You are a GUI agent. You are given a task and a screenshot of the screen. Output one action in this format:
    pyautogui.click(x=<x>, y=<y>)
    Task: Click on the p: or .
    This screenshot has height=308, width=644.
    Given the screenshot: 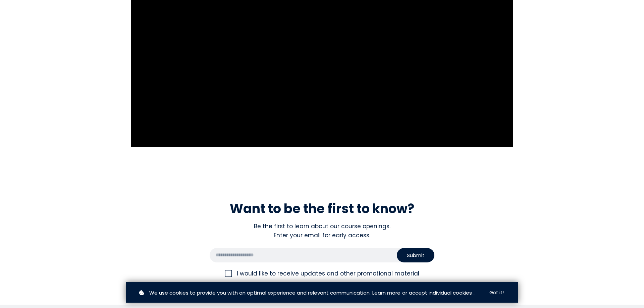 What is the action you would take?
    pyautogui.click(x=309, y=293)
    